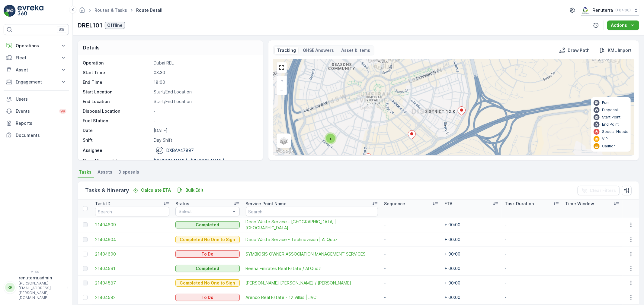 This screenshot has height=305, width=644. Describe the element at coordinates (623, 26) in the screenshot. I see `button: Actions` at that location.